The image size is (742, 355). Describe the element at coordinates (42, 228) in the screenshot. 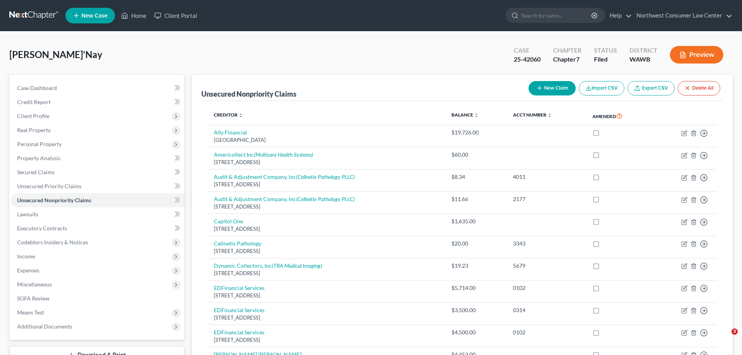

I see `span: Executory Contracts` at that location.